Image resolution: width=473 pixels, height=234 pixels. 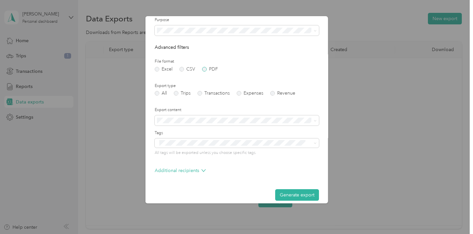 I want to click on label: Trips, so click(x=182, y=93).